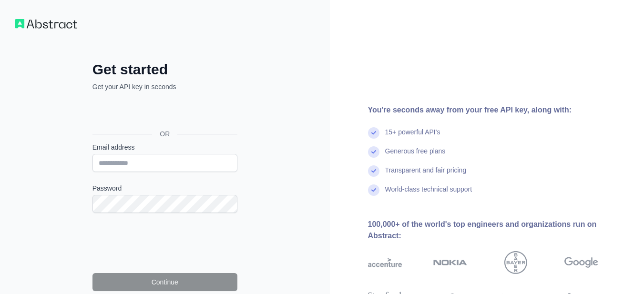 The width and height of the screenshot is (644, 294). Describe the element at coordinates (413, 137) in the screenshot. I see `div: 15+ powerful API's` at that location.